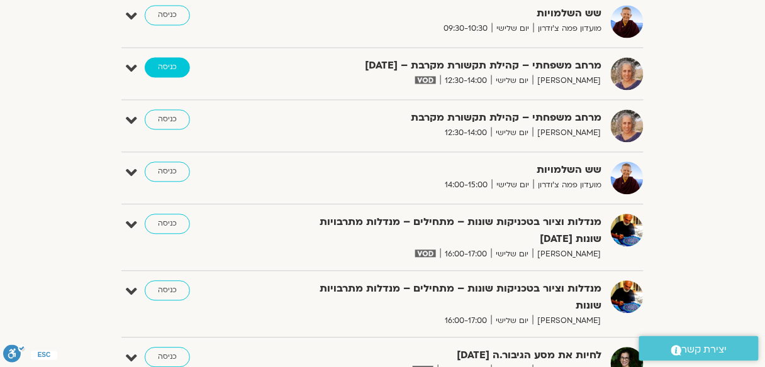  Describe the element at coordinates (447, 298) in the screenshot. I see `strong: מנדלות וציור בטכניקות שונות – מתחילים – מנדלות מתרבויות שונות` at that location.